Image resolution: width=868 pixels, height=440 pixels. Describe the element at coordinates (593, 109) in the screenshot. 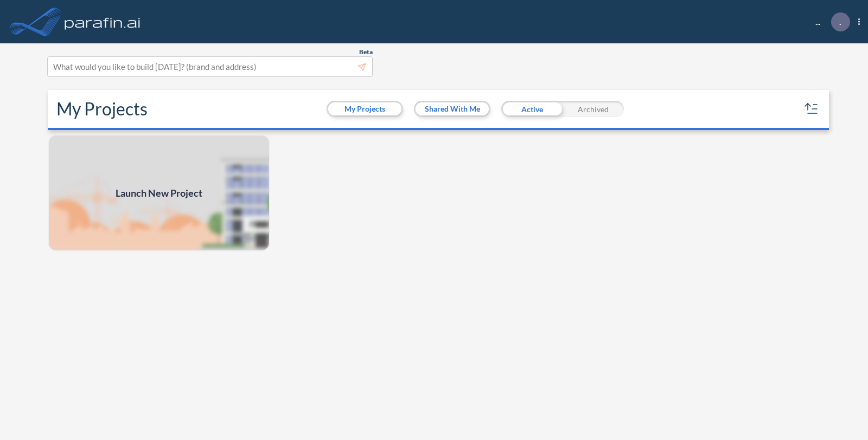

I see `div: Archived` at that location.